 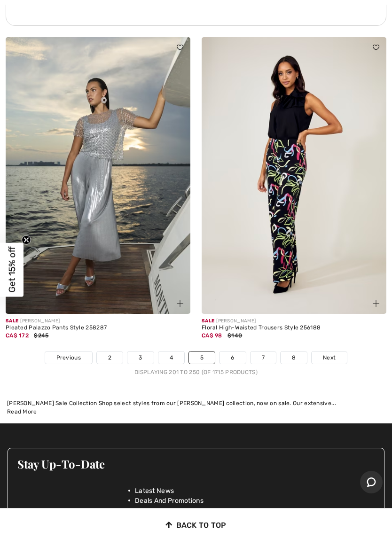 What do you see at coordinates (110, 358) in the screenshot?
I see `a: 2` at bounding box center [110, 358].